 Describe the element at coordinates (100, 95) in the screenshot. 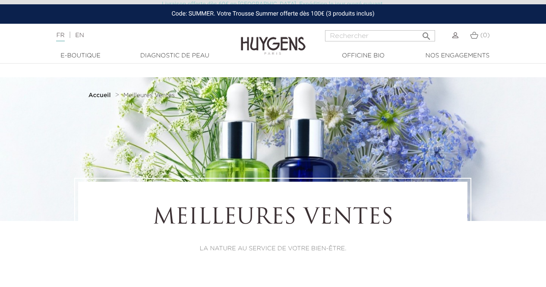

I see `strong: Accueil` at that location.